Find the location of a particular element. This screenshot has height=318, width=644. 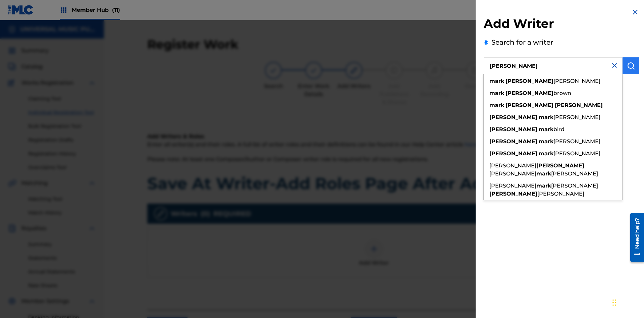

label: Search for a writer is located at coordinates (522, 43).